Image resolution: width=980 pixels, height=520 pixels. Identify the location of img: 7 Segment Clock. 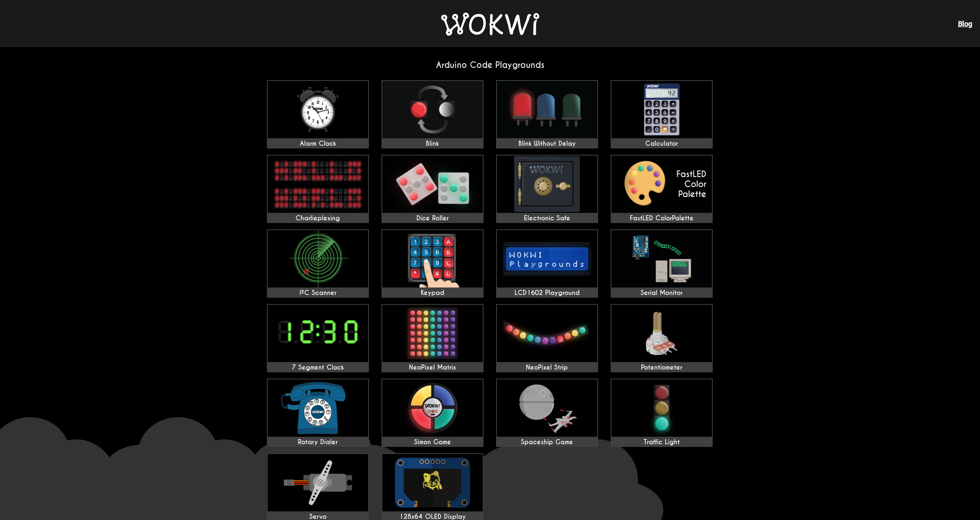
(318, 333).